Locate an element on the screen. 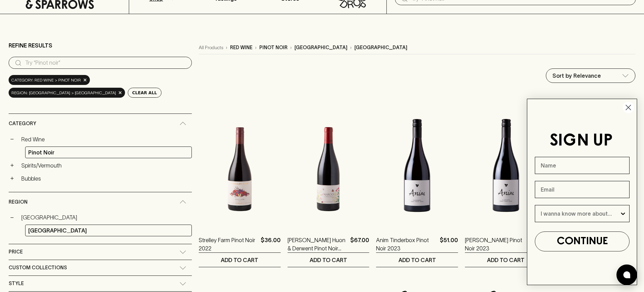  p: $67.00 is located at coordinates (359, 244).